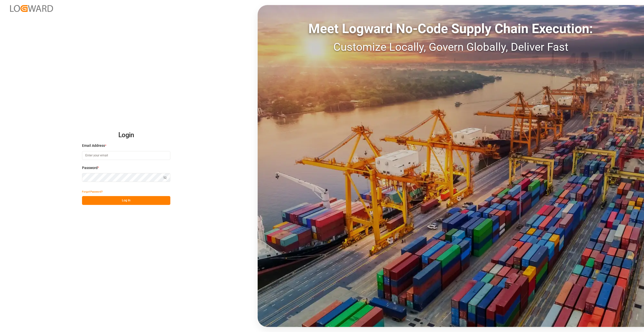  I want to click on h2: Login, so click(126, 135).